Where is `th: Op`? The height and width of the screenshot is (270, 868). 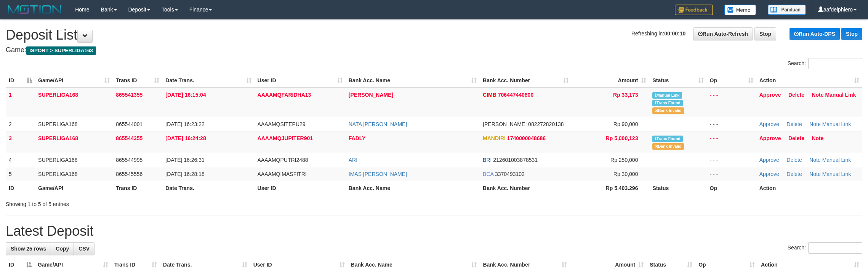 th: Op is located at coordinates (731, 188).